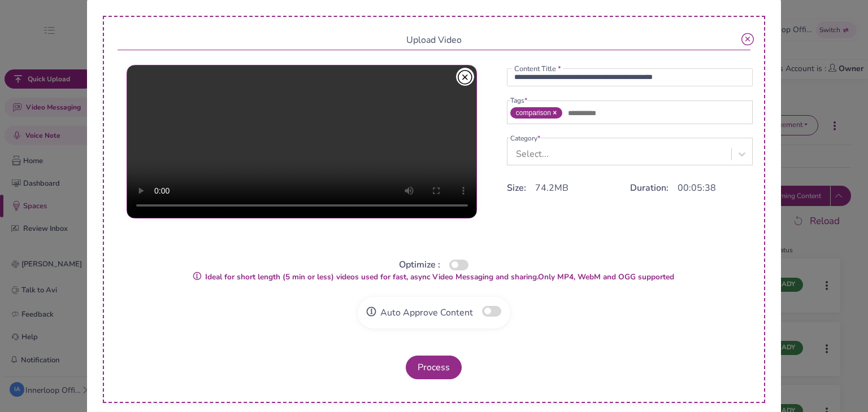  What do you see at coordinates (537, 69) in the screenshot?
I see `label: Content Title` at bounding box center [537, 69].